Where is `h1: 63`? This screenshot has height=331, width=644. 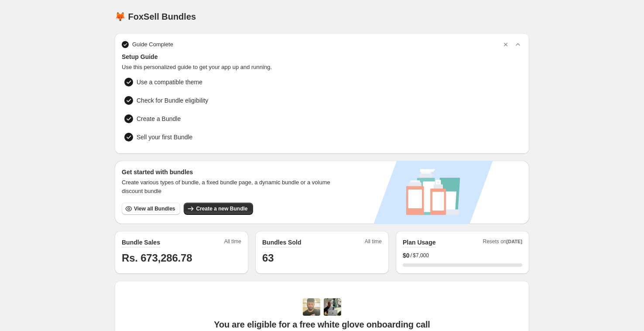 h1: 63 is located at coordinates (322, 258).